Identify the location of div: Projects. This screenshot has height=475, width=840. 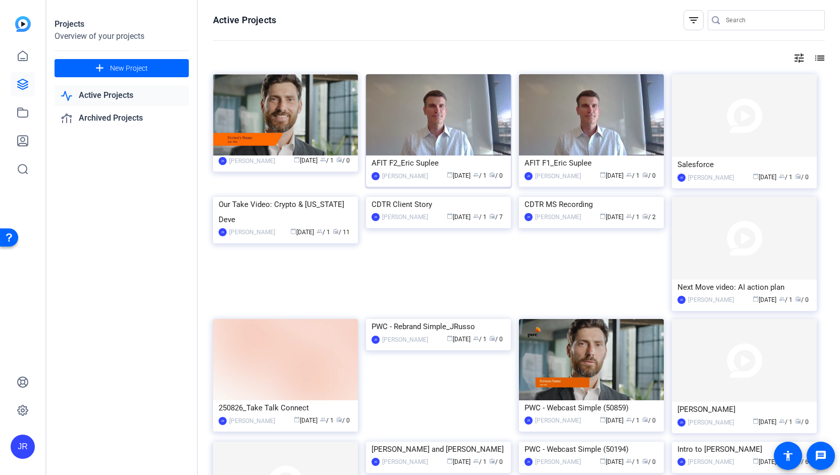
(122, 24).